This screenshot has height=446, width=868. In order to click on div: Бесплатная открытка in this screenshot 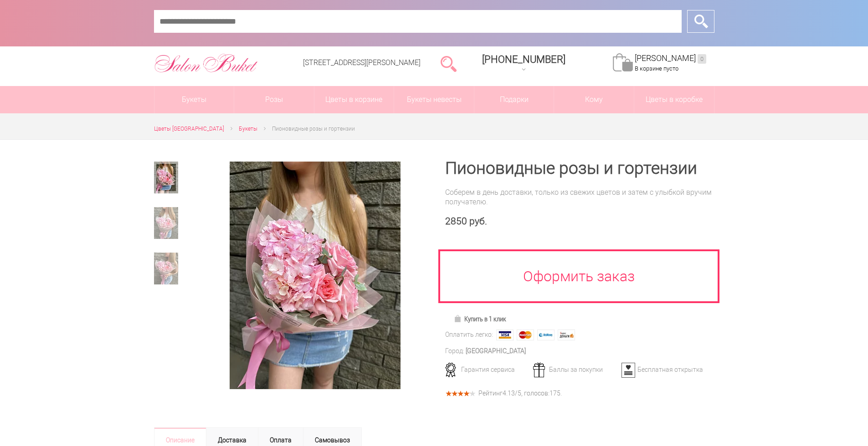, I will do `click(663, 370)`.